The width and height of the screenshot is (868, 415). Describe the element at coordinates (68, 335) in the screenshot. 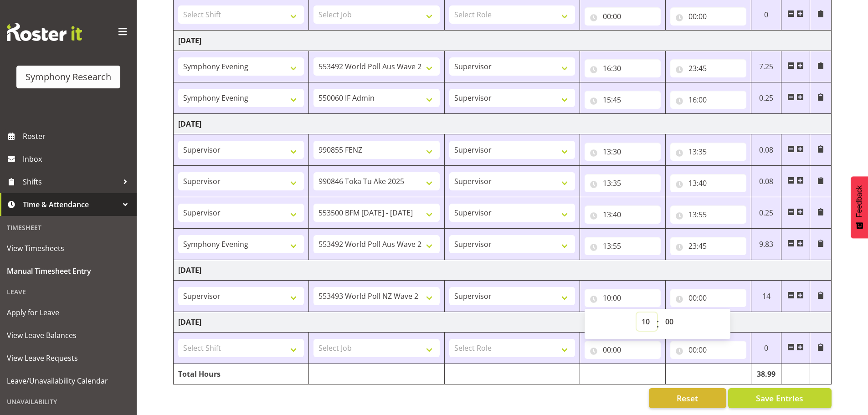

I see `a: View Leave Balances` at that location.